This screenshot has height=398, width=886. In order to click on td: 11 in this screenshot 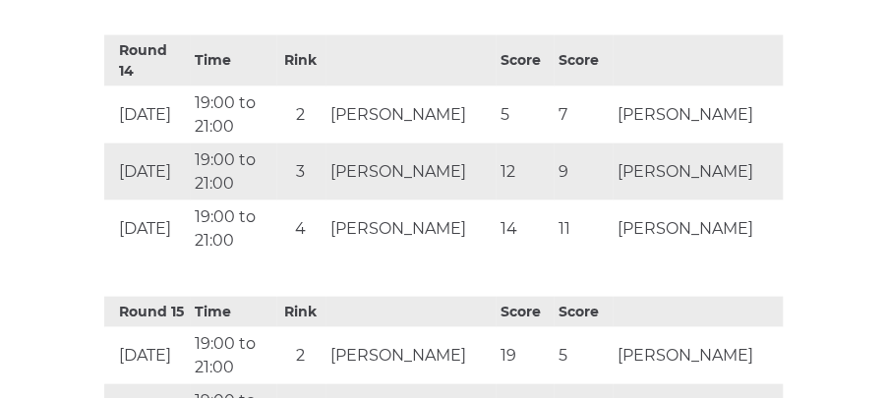, I will do `click(583, 229)`.